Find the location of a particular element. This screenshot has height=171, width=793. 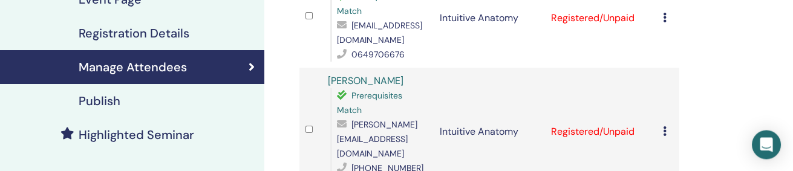

h4: Registration Details is located at coordinates (134, 33).